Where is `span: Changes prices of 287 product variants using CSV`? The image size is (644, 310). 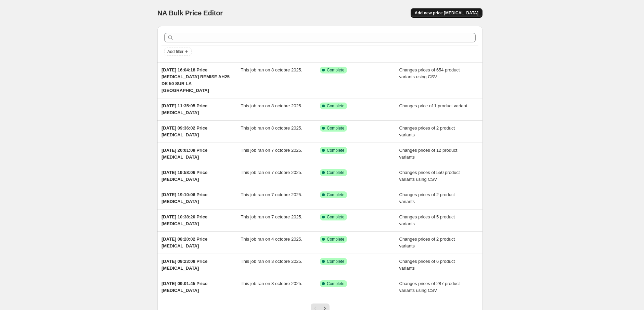 span: Changes prices of 287 product variants using CSV is located at coordinates (429, 287).